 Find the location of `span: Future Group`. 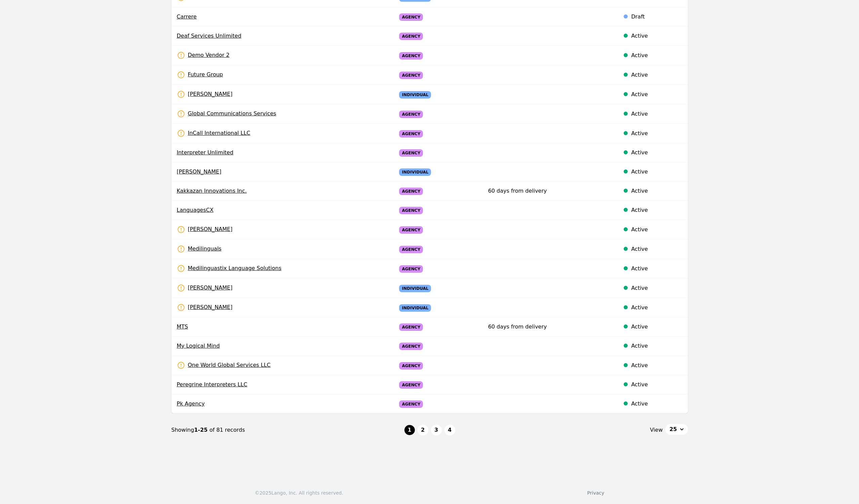

span: Future Group is located at coordinates (200, 75).